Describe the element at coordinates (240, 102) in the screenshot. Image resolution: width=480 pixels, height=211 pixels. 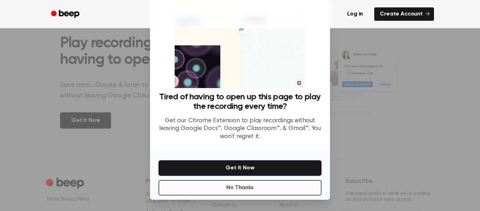
I see `h3: Tired of having to open up this page to play the recording every time?` at that location.